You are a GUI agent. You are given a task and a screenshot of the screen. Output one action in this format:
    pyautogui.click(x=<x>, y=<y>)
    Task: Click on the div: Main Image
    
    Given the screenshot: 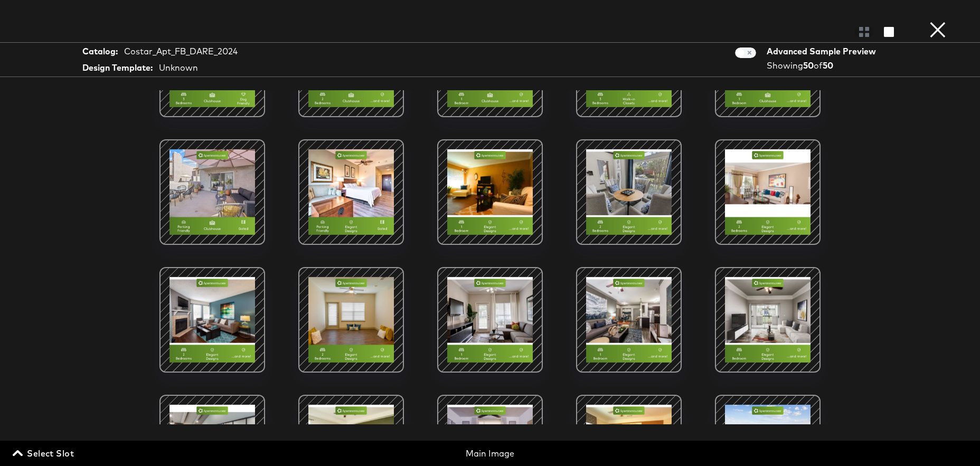 What is the action you would take?
    pyautogui.click(x=489, y=454)
    